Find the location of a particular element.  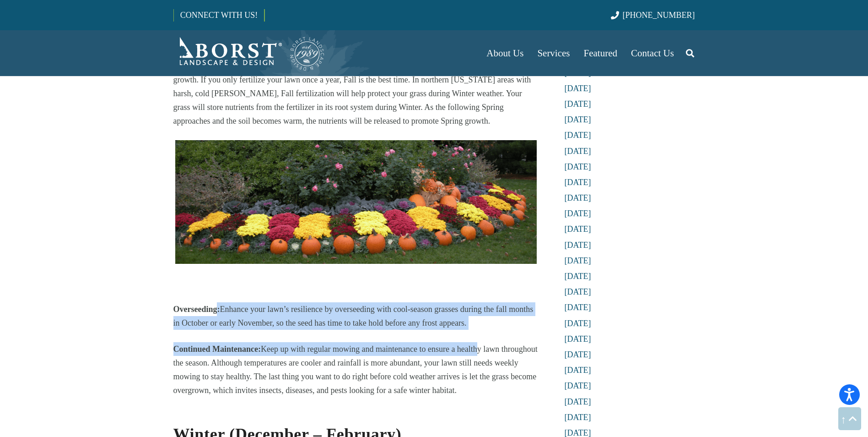

p: Provide your grass with essential nutrients to withstand the winter cold and prepare for spring g... is located at coordinates (356, 93).